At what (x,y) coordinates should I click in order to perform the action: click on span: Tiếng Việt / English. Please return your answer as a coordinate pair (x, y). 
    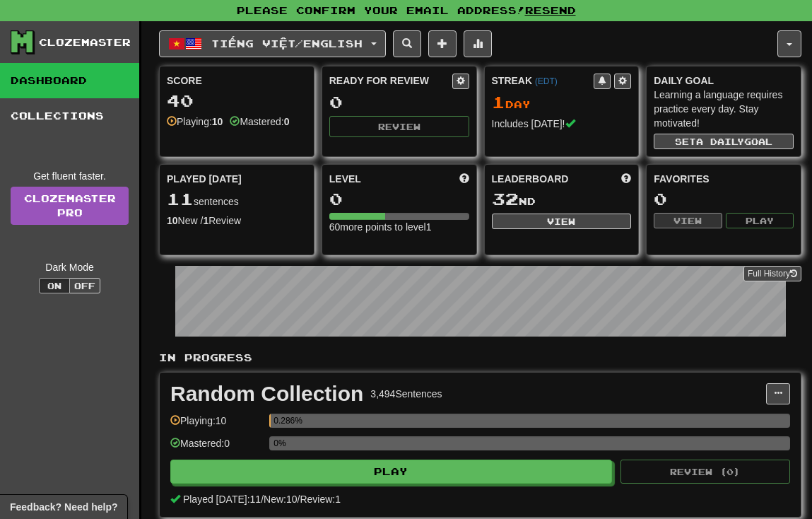
    Looking at the image, I should click on (287, 43).